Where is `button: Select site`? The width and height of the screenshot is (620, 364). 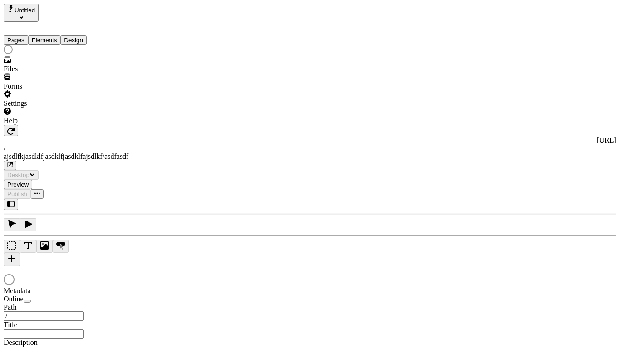 button: Select site is located at coordinates (21, 12).